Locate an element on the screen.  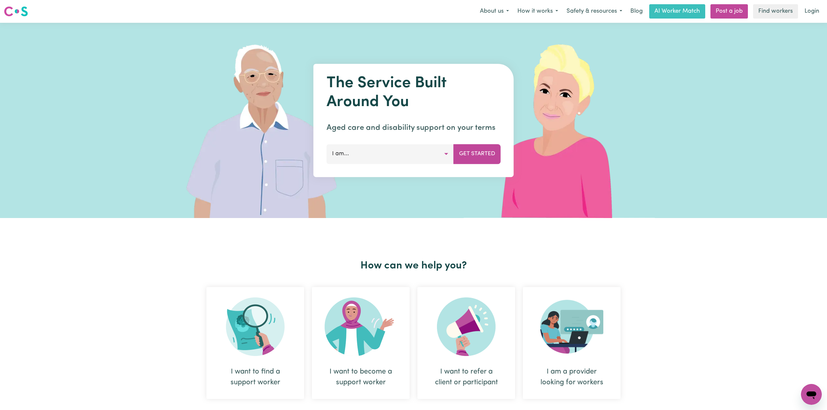
a: Login is located at coordinates (812, 11).